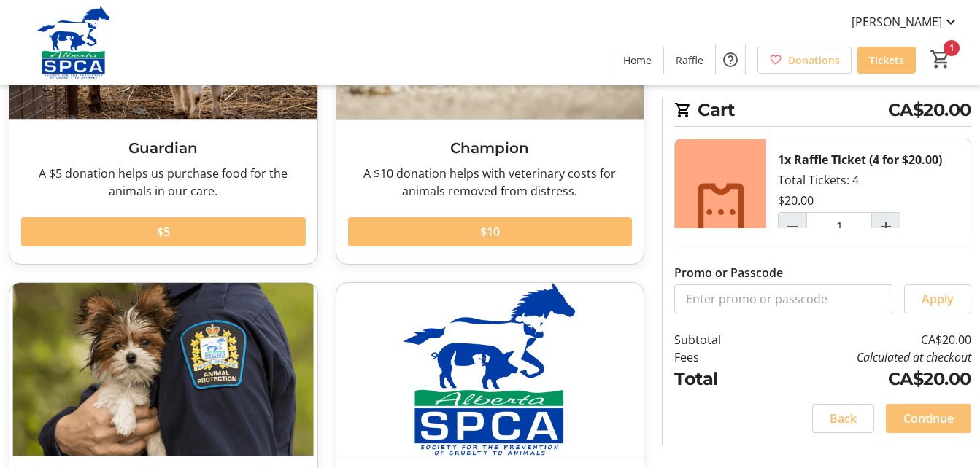 This screenshot has height=468, width=980. Describe the element at coordinates (689, 60) in the screenshot. I see `span: Raffle` at that location.